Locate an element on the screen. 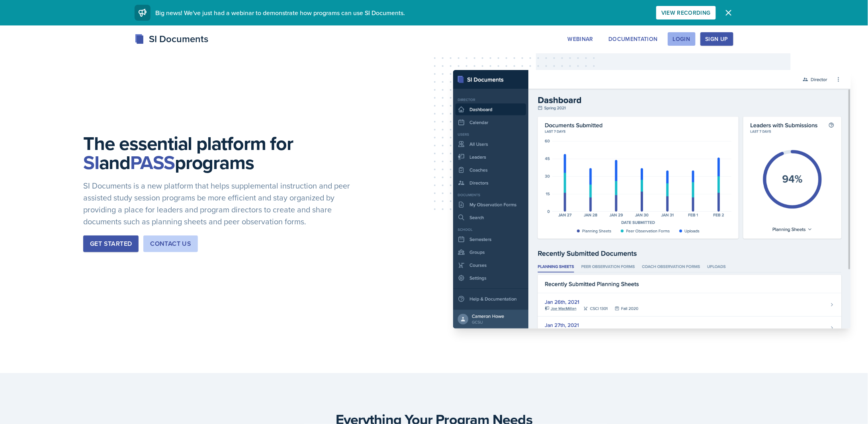  button: Get Started is located at coordinates (110, 244).